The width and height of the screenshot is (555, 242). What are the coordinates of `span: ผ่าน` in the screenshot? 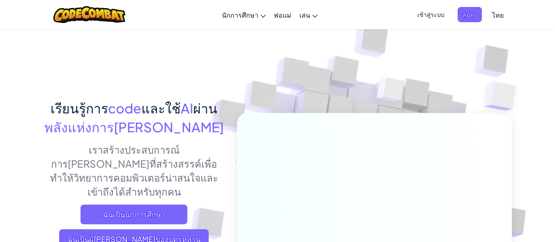 It's located at (205, 108).